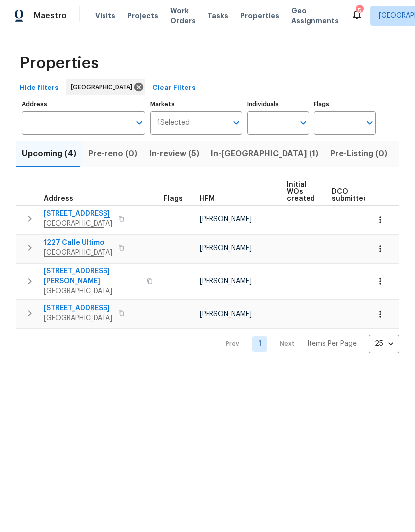 The width and height of the screenshot is (415, 532). Describe the element at coordinates (50, 16) in the screenshot. I see `span: Maestro` at that location.